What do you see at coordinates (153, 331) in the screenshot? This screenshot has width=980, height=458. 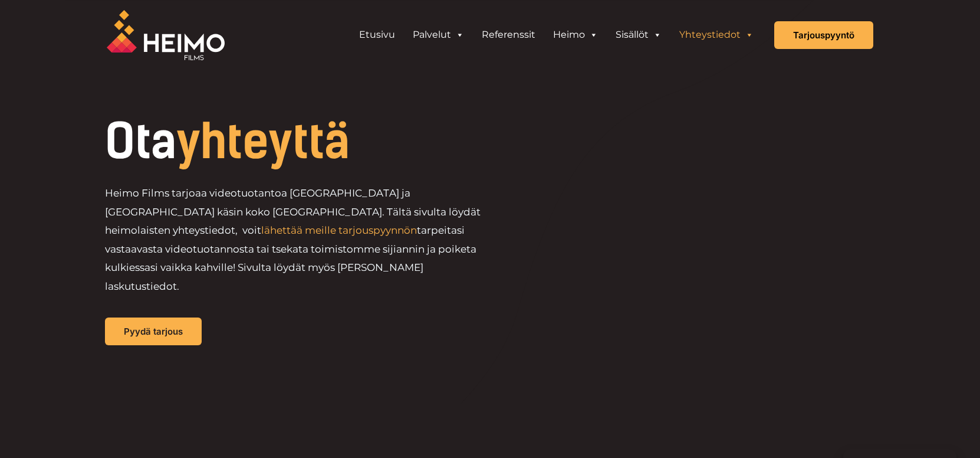 I see `a: Pyydä tarjous` at bounding box center [153, 331].